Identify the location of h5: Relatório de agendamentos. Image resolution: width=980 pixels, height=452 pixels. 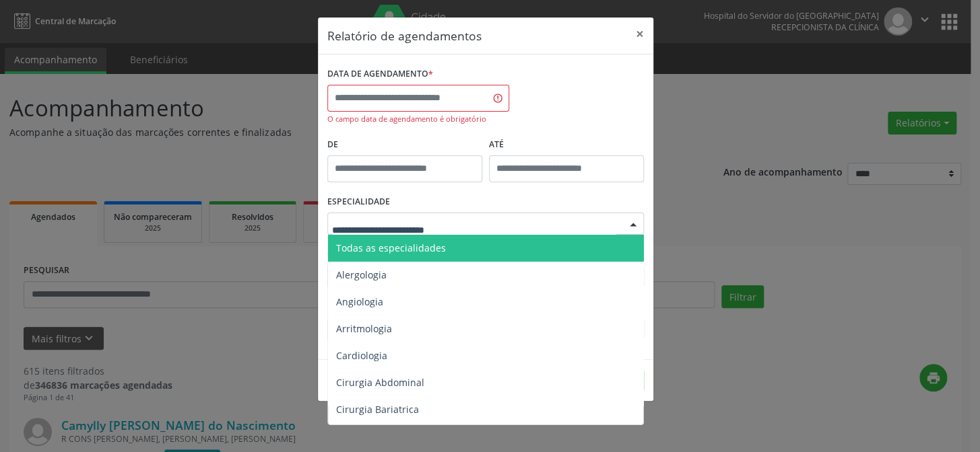
(404, 36).